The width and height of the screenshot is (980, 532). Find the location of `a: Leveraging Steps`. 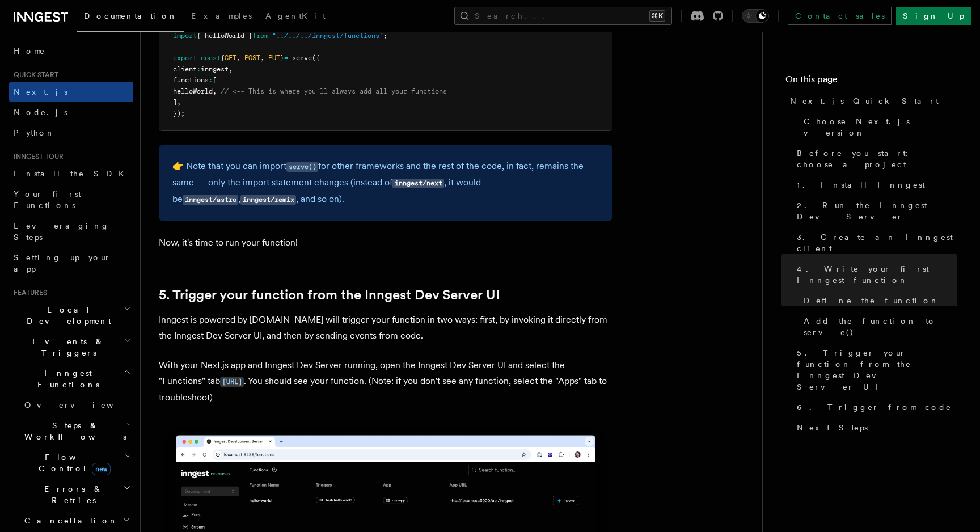

a: Leveraging Steps is located at coordinates (71, 232).